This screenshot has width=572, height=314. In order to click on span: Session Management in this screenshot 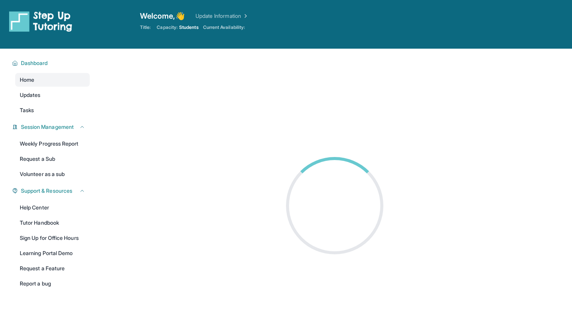, I will do `click(47, 127)`.